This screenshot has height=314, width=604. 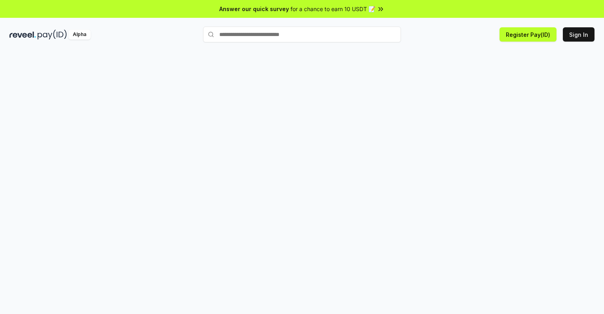 I want to click on div: Alpha, so click(x=80, y=34).